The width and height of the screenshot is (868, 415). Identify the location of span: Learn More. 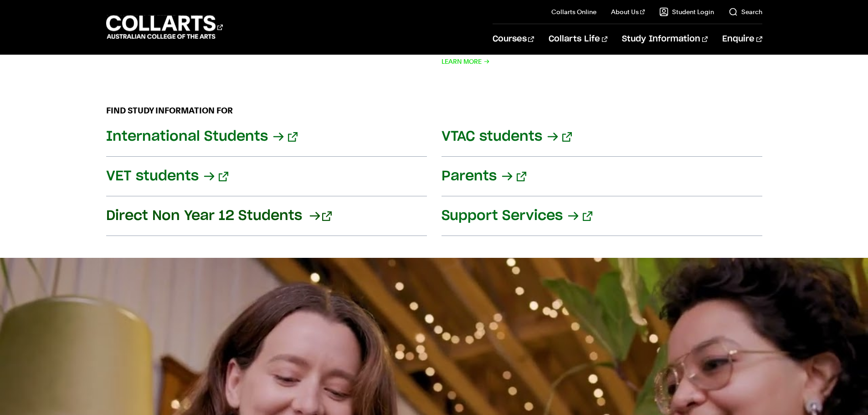
(465, 62).